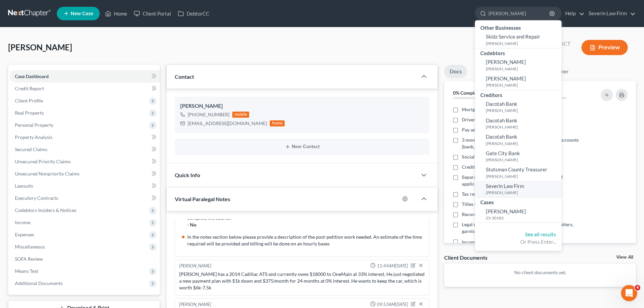 Image resolution: width=644 pixels, height=308 pixels. What do you see at coordinates (518, 52) in the screenshot?
I see `div: Codebtors` at bounding box center [518, 52].